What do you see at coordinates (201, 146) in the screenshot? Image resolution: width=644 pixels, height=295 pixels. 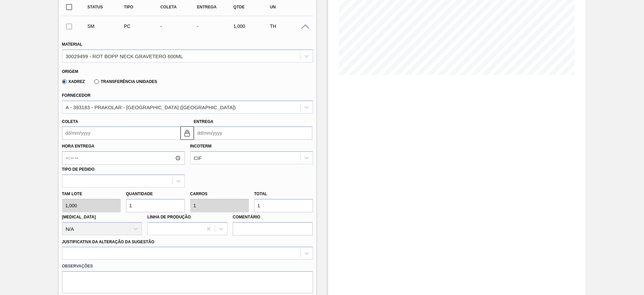 I see `label: Incoterm` at bounding box center [201, 146].